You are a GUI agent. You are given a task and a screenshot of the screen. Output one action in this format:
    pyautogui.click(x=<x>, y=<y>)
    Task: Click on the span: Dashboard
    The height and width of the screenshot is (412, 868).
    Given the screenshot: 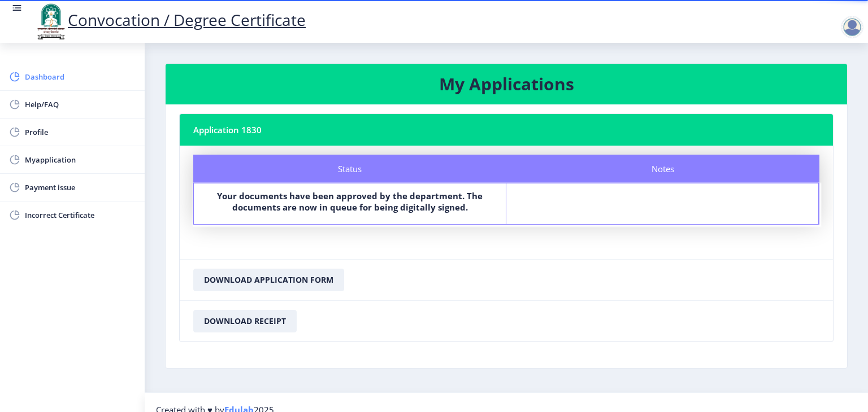 What is the action you would take?
    pyautogui.click(x=80, y=77)
    